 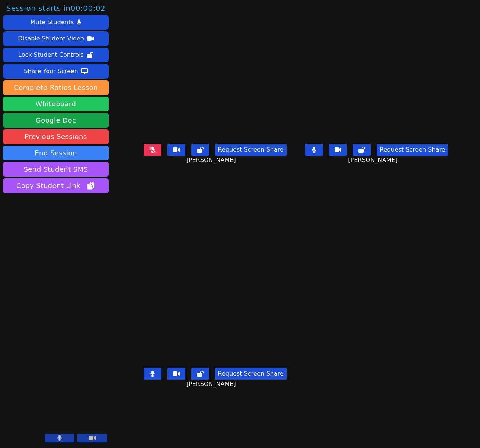 I want to click on span: Session starts in, so click(x=56, y=8).